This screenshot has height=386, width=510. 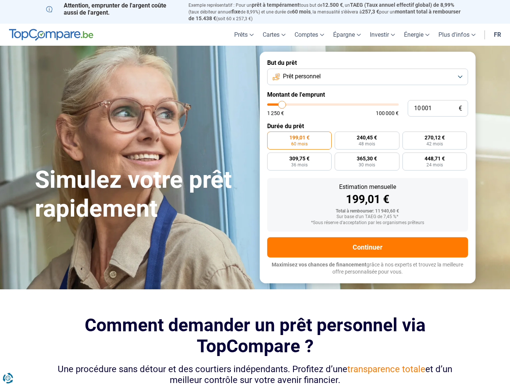 I want to click on div: *Sous réserve d'acceptation par les organismes prêteurs, so click(x=368, y=223).